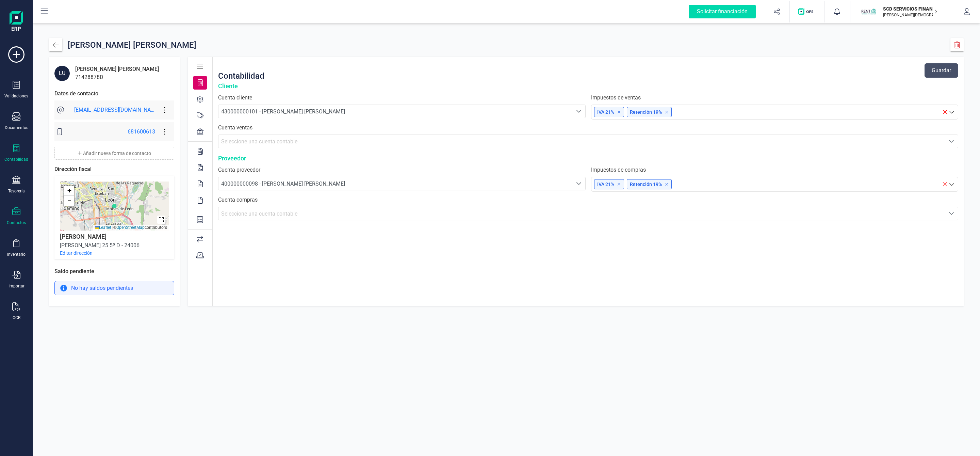 The image size is (980, 456). What do you see at coordinates (131, 228) in the screenshot?
I see `a: OpenStreetMap` at bounding box center [131, 228].